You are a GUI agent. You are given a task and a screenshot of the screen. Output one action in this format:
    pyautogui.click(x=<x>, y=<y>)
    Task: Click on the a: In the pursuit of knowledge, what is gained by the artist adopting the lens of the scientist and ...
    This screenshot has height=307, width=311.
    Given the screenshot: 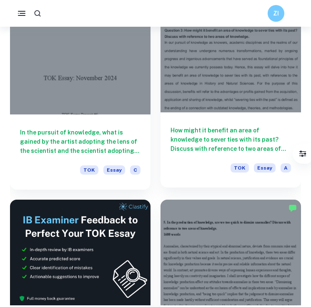 What is the action you would take?
    pyautogui.click(x=80, y=99)
    